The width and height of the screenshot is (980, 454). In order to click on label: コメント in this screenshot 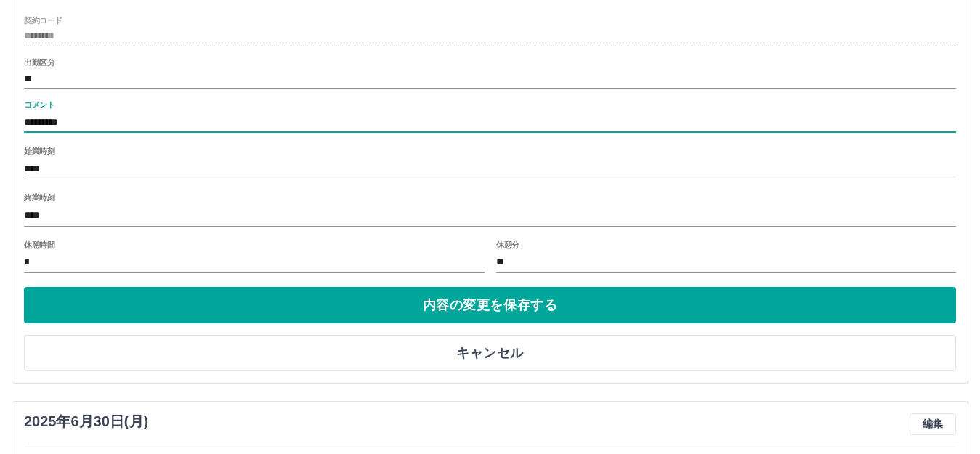, I will do `click(39, 104)`.